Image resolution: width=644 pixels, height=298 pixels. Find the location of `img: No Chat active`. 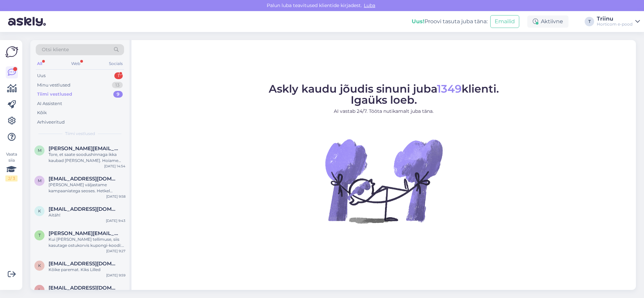

img: No Chat active is located at coordinates (384, 181).